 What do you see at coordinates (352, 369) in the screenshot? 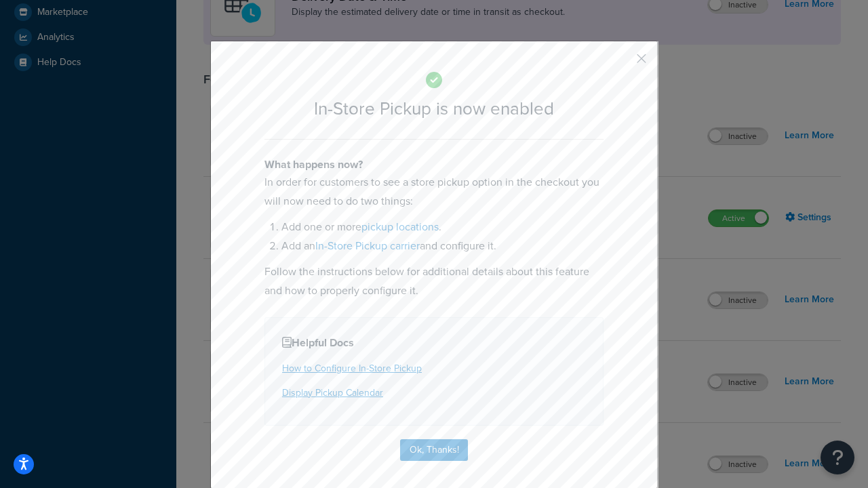
I see `a: How to Configure In-Store Pickup` at bounding box center [352, 369].